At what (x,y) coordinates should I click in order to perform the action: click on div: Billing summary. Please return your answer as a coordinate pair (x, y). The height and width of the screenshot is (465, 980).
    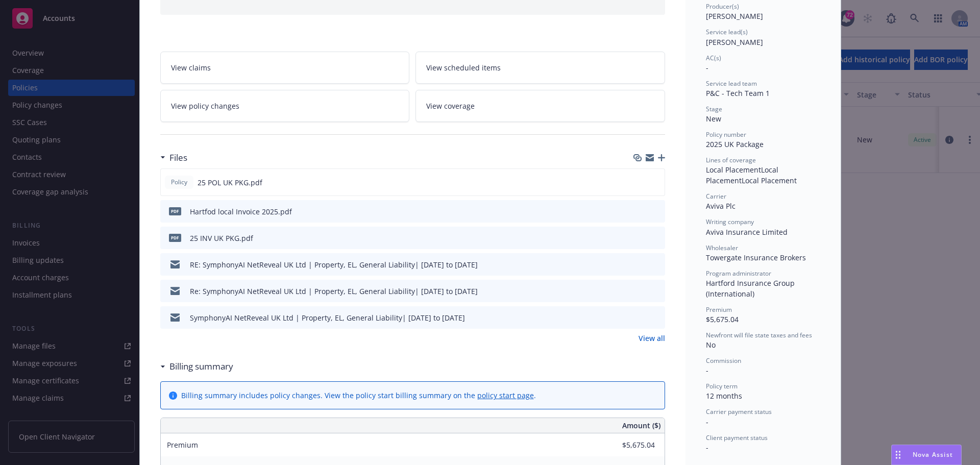
    Looking at the image, I should click on (197, 366).